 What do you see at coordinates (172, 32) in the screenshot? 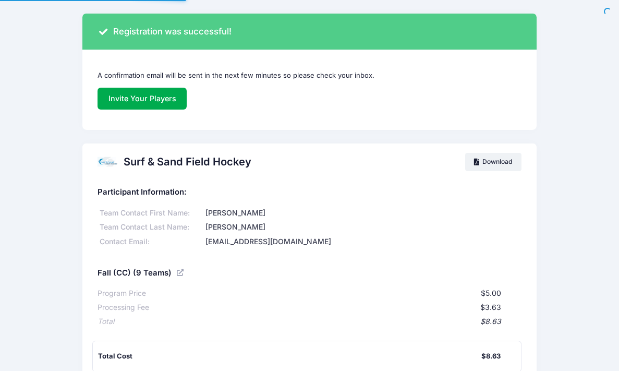
I see `h3: Registration was successful!` at bounding box center [172, 32].